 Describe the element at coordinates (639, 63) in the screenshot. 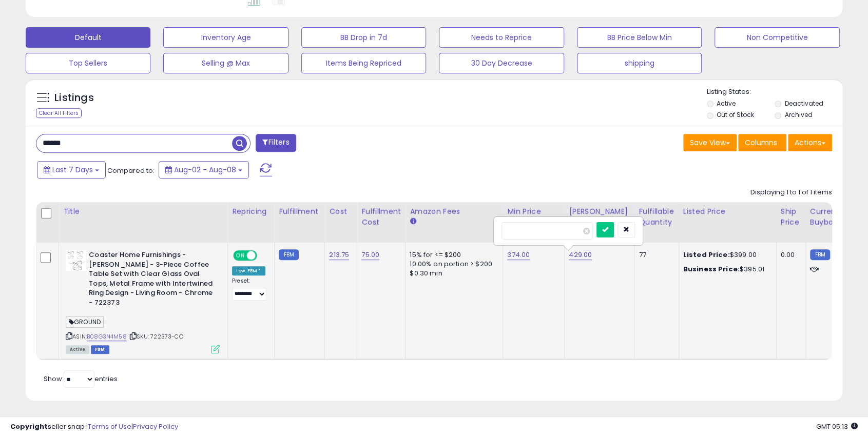

I see `button: shipping` at that location.